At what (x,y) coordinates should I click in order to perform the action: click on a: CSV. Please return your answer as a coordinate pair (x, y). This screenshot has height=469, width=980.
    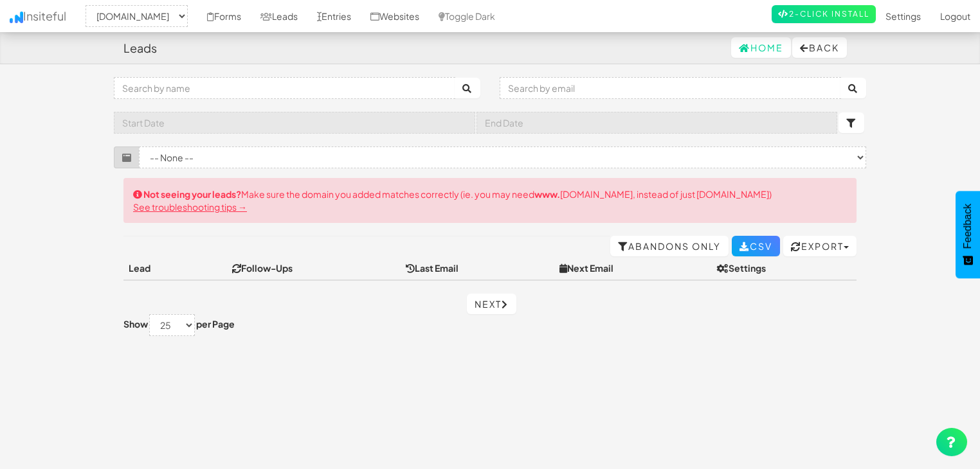
    Looking at the image, I should click on (755, 246).